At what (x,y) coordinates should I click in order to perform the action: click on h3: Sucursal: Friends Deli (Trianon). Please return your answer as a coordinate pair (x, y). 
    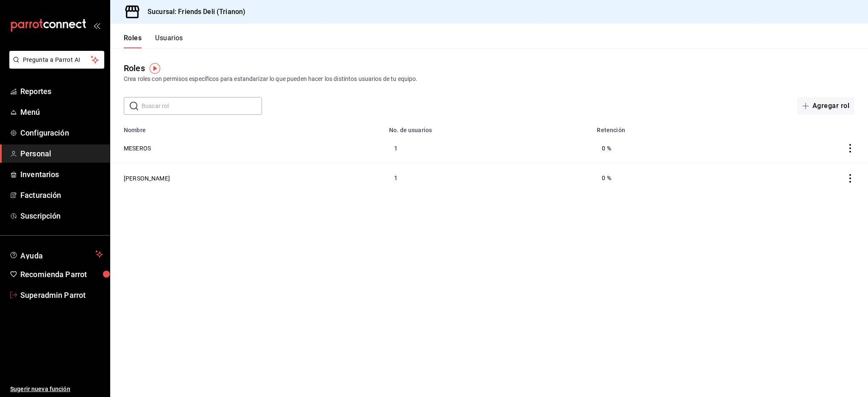
    Looking at the image, I should click on (193, 12).